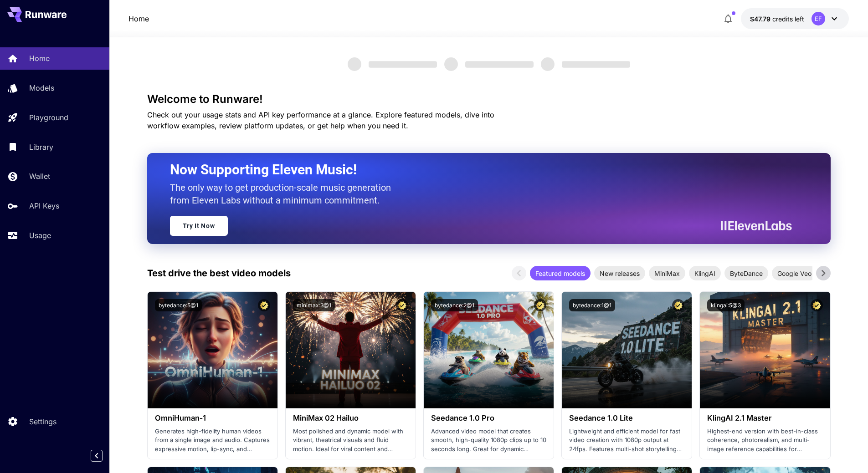  I want to click on h2: Now Supporting Eleven Music!, so click(478, 170).